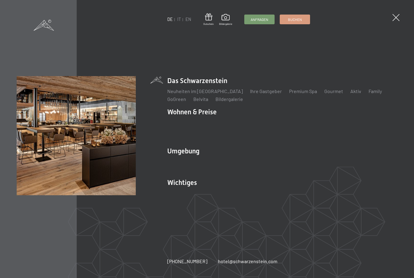 This screenshot has width=414, height=278. Describe the element at coordinates (188, 19) in the screenshot. I see `a: EN` at that location.